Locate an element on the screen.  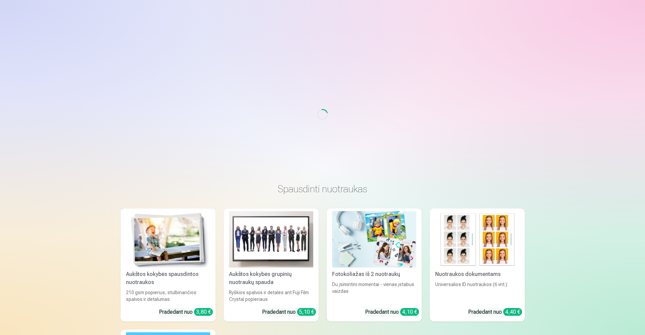
a: Aukštos kokybės spausdintos nuotraukos Aukštos kokybės spausdintos nuotraukos210 gsm popierius, s... is located at coordinates (168, 265).